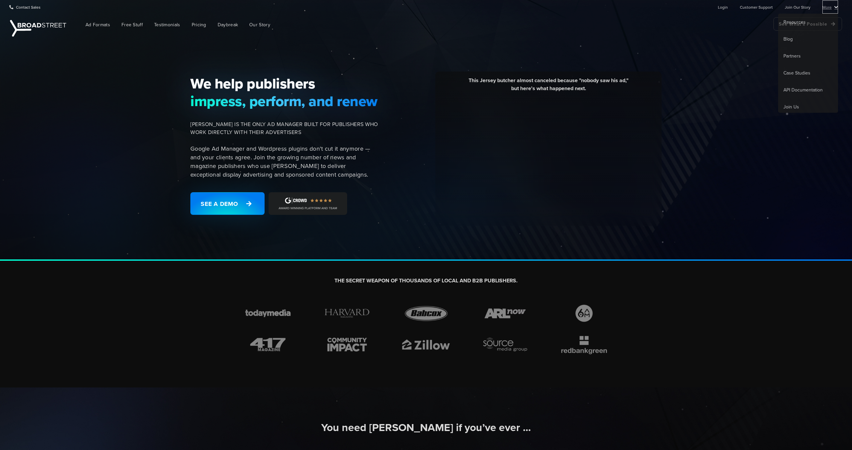 The width and height of the screenshot is (852, 450). I want to click on a: Testimonials, so click(167, 25).